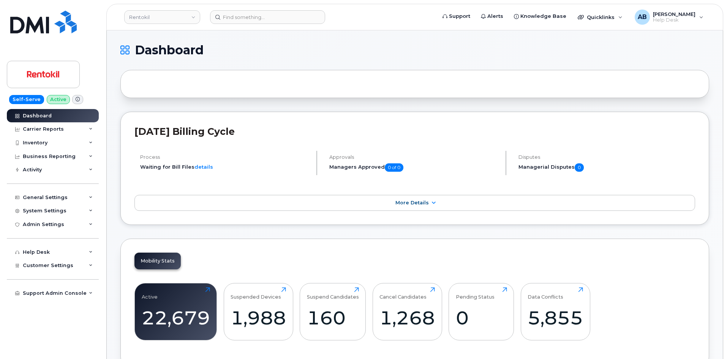 The height and width of the screenshot is (359, 727). What do you see at coordinates (403, 293) in the screenshot?
I see `div: Cancel Candidates` at bounding box center [403, 293].